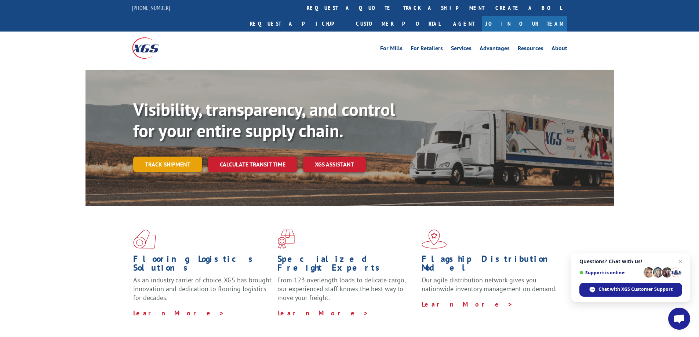 Image resolution: width=699 pixels, height=337 pixels. I want to click on h1: Specialized Freight Experts, so click(347, 265).